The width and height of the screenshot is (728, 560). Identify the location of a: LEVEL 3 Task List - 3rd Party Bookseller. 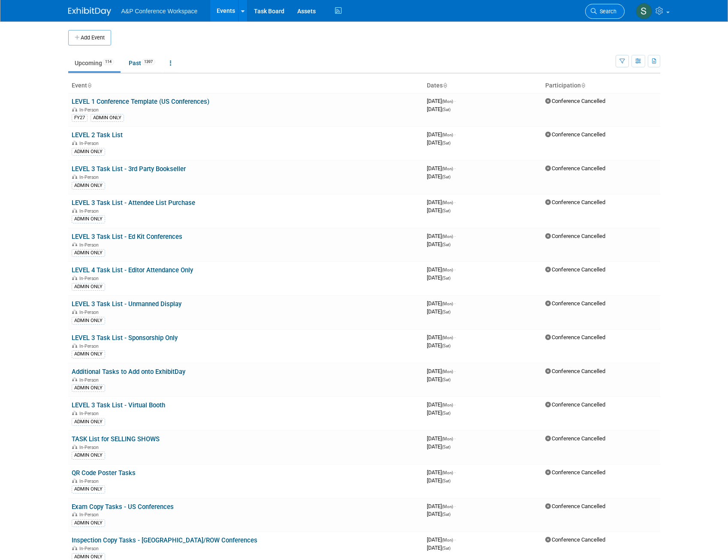
(129, 169).